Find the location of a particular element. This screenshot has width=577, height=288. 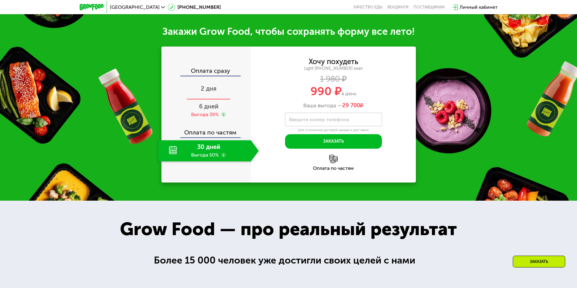

div: Личный кабинет is located at coordinates (478, 7).